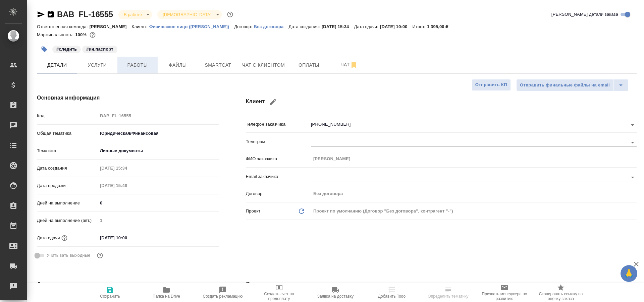 This screenshot has width=644, height=302. What do you see at coordinates (97, 65) in the screenshot?
I see `span: Услуги` at bounding box center [97, 65].